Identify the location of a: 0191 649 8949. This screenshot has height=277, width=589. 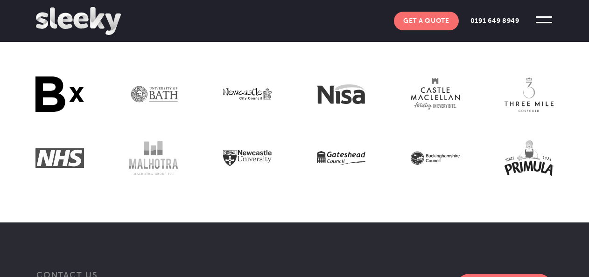
(495, 21).